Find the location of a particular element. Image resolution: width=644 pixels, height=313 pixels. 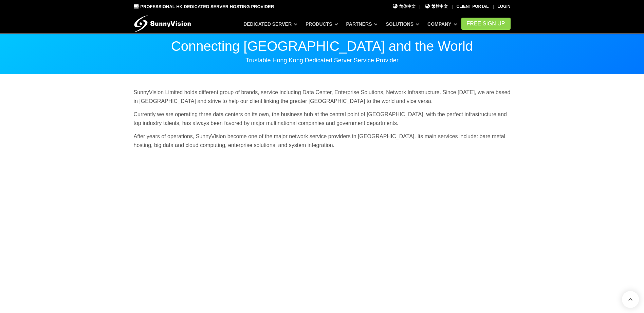

a: Dedicated Server is located at coordinates (270, 24).